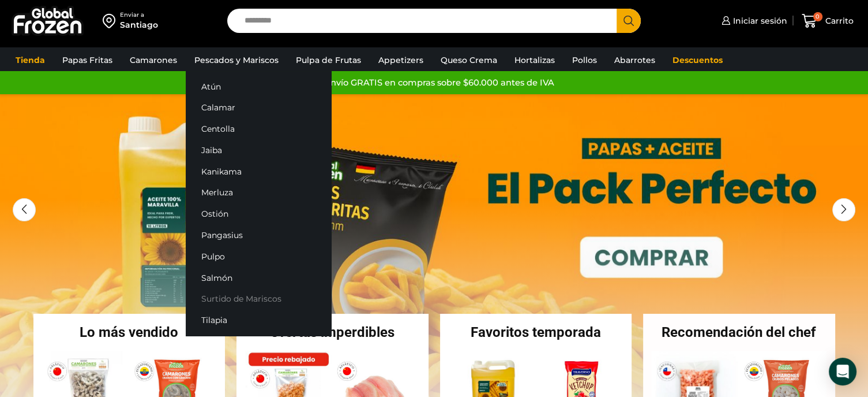 The height and width of the screenshot is (397, 868). I want to click on a: Appetizers, so click(401, 60).